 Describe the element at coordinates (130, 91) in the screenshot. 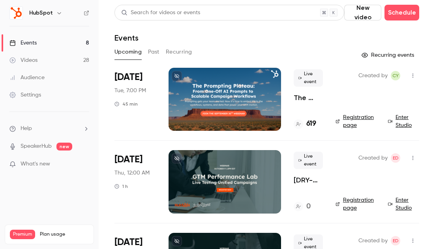

I see `span: Tue, 7:00 PM` at that location.